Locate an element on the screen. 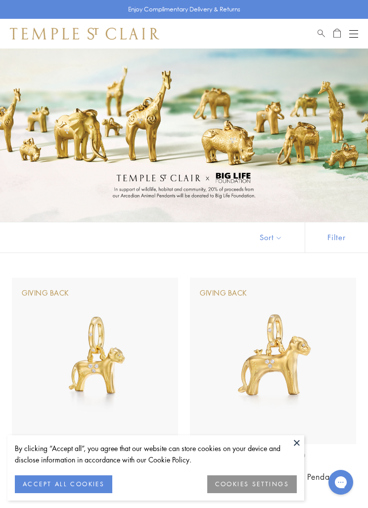 Image resolution: width=368 pixels, height=508 pixels. button: COOKIES SETTINGS is located at coordinates (252, 484).